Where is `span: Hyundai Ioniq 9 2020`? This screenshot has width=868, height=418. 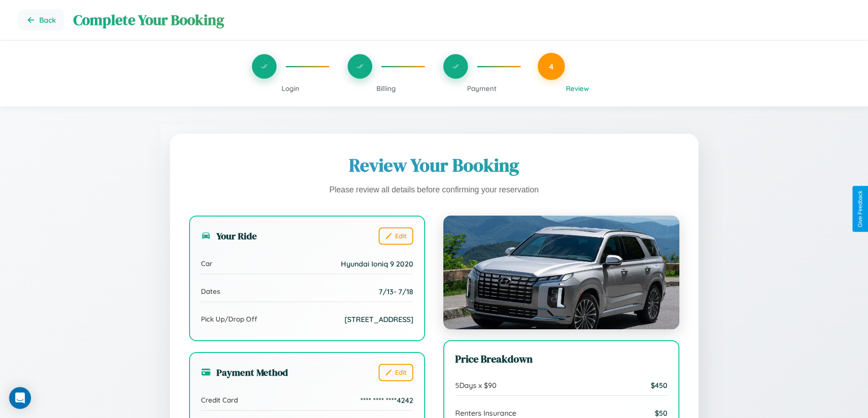
span: Hyundai Ioniq 9 2020 is located at coordinates (377, 264).